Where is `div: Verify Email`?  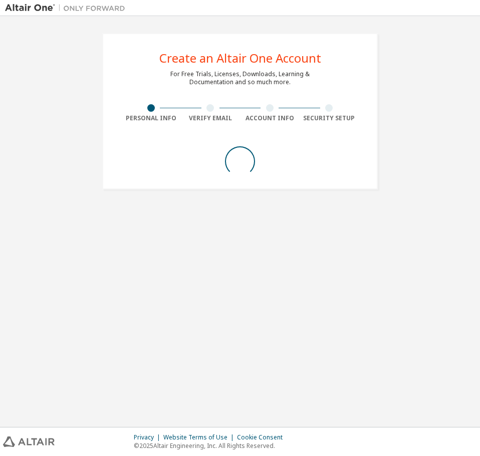 div: Verify Email is located at coordinates (211, 118).